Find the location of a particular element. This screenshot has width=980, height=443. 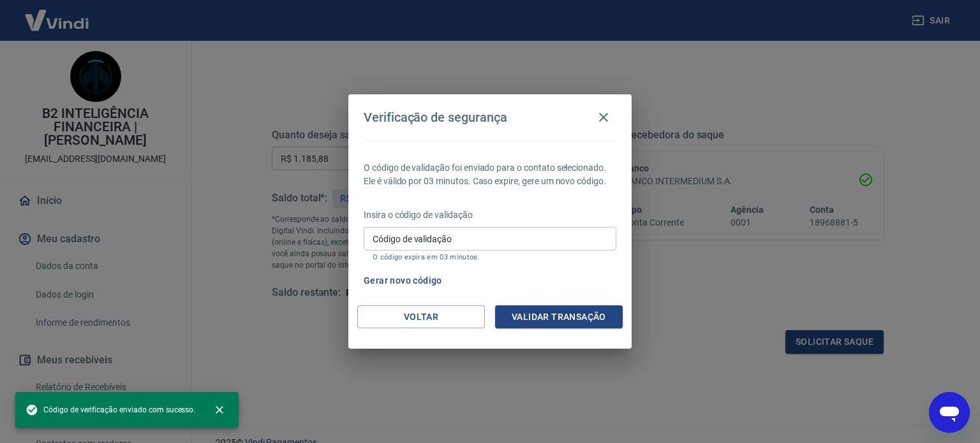

span: Código de verificação enviado com sucesso. is located at coordinates (110, 411).